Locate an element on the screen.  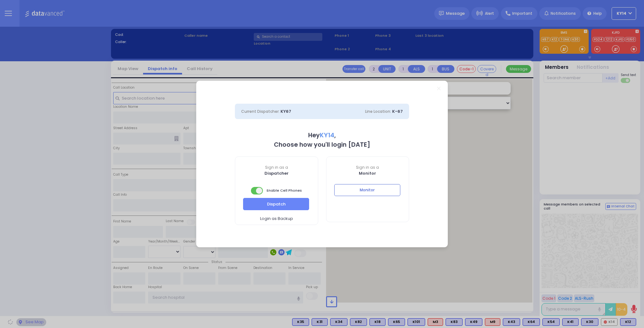
span: Login as Backup is located at coordinates (276, 219).